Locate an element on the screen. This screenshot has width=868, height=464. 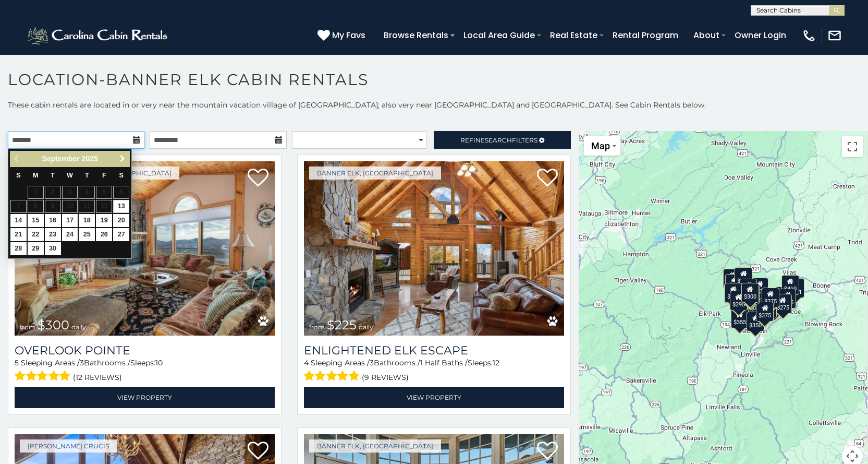
a: Local Area Guide is located at coordinates (499, 35).